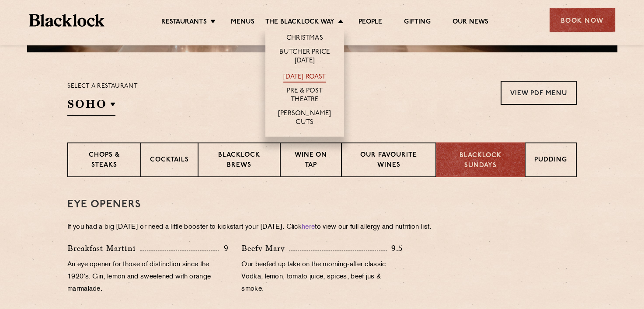 The height and width of the screenshot is (309, 644). What do you see at coordinates (417, 23) in the screenshot?
I see `a: Gifting` at bounding box center [417, 23].